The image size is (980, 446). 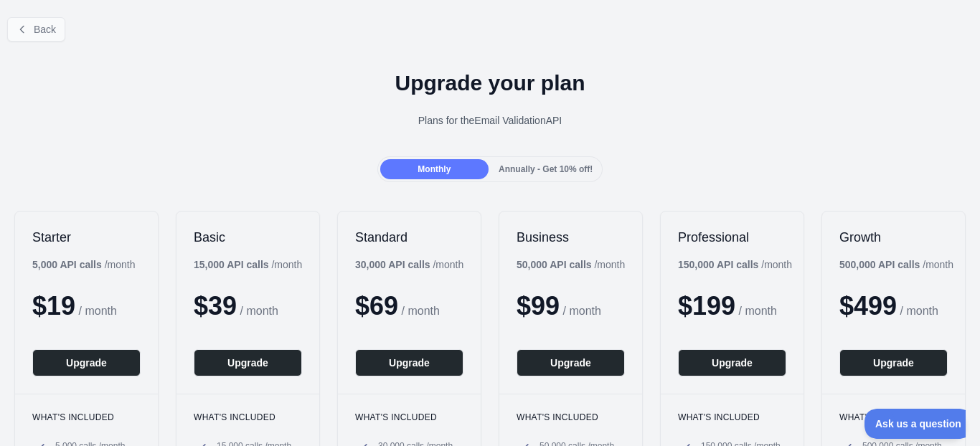 What do you see at coordinates (392, 265) in the screenshot?
I see `b: 30,000 API calls` at bounding box center [392, 265].